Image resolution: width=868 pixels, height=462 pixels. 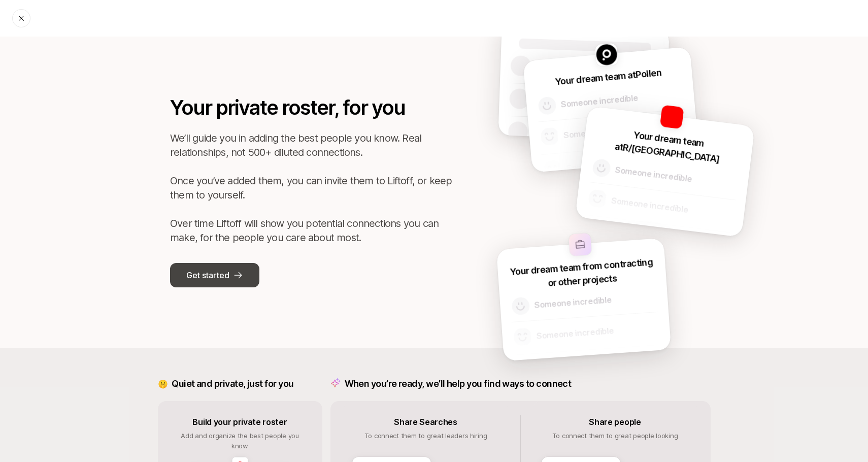 I want to click on p: We’ll guide you in adding the best people you know. Real relationships, not 500+ diluted connecti..., so click(x=312, y=188).